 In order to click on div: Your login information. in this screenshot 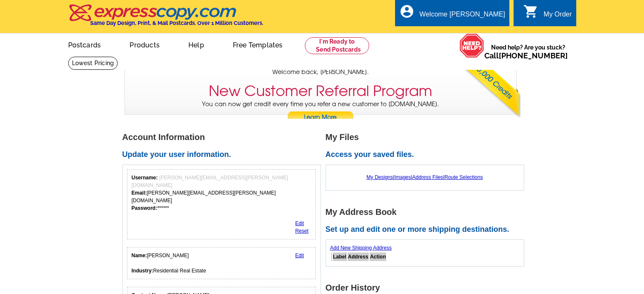, I will do `click(222, 204)`.